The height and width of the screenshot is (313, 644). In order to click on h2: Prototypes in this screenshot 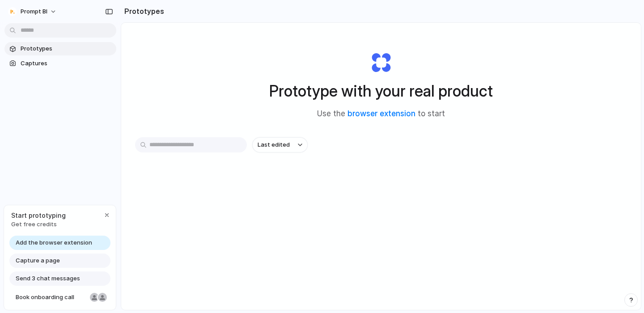, I will do `click(142, 11)`.